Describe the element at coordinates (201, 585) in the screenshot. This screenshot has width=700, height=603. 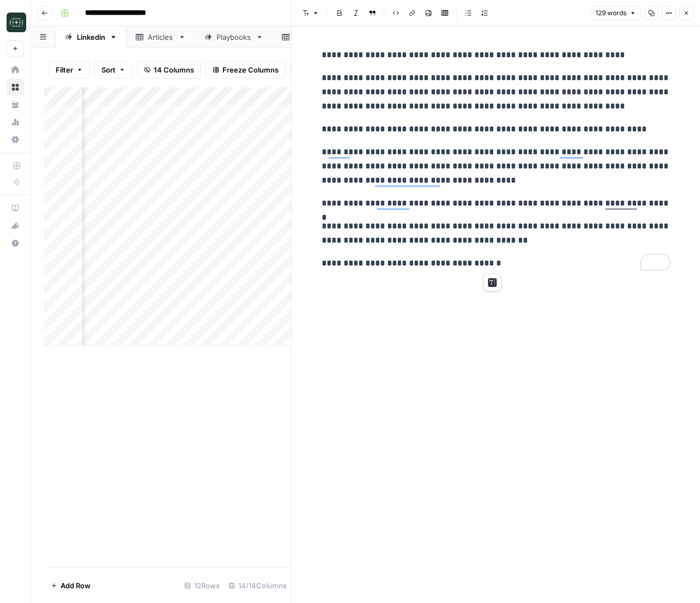
I see `div: 12 Rows` at that location.